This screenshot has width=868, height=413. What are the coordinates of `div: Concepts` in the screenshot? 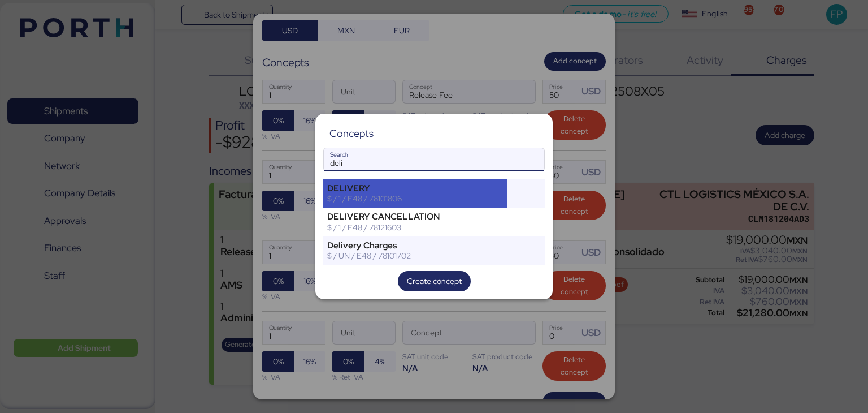 It's located at (352, 133).